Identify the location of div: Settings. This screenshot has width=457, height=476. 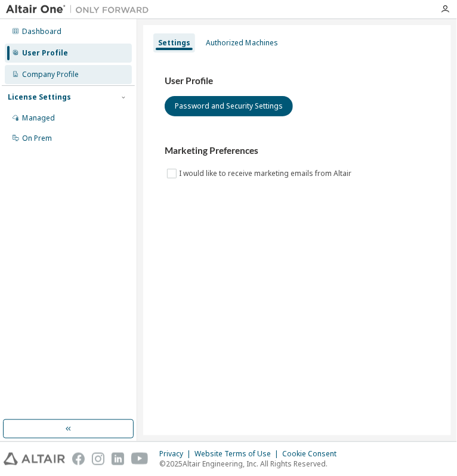
(174, 43).